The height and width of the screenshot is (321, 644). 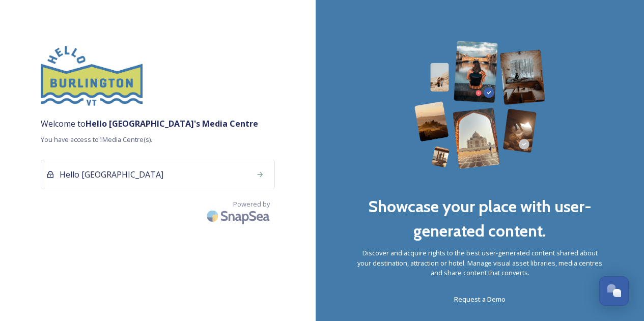 What do you see at coordinates (252, 204) in the screenshot?
I see `span: Powered by` at bounding box center [252, 204].